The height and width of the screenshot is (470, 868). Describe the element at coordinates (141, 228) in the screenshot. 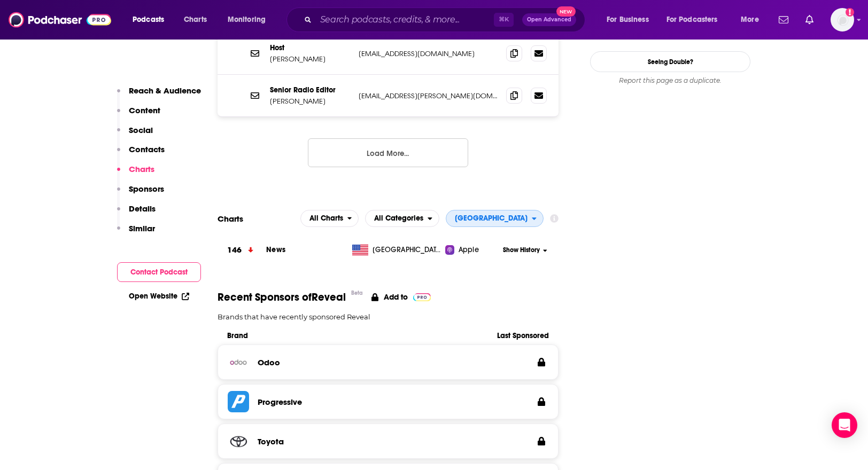

I see `p: Similar` at that location.